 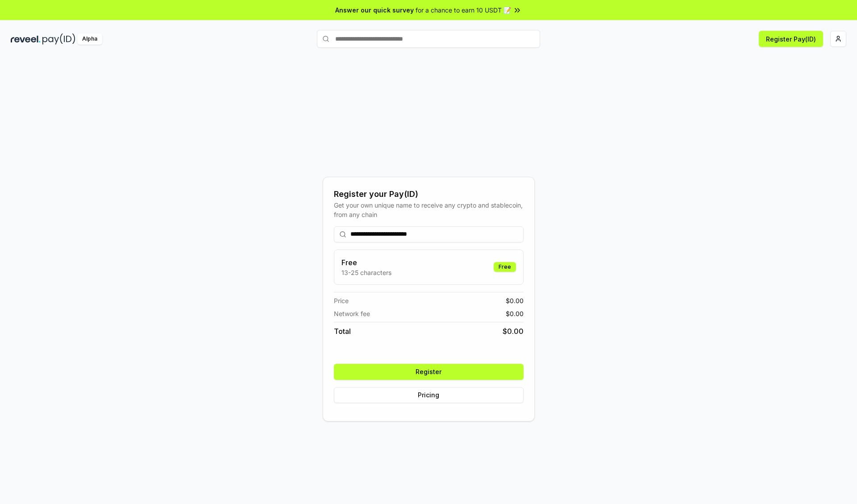 What do you see at coordinates (366, 272) in the screenshot?
I see `p: 13-25 characters` at bounding box center [366, 272].